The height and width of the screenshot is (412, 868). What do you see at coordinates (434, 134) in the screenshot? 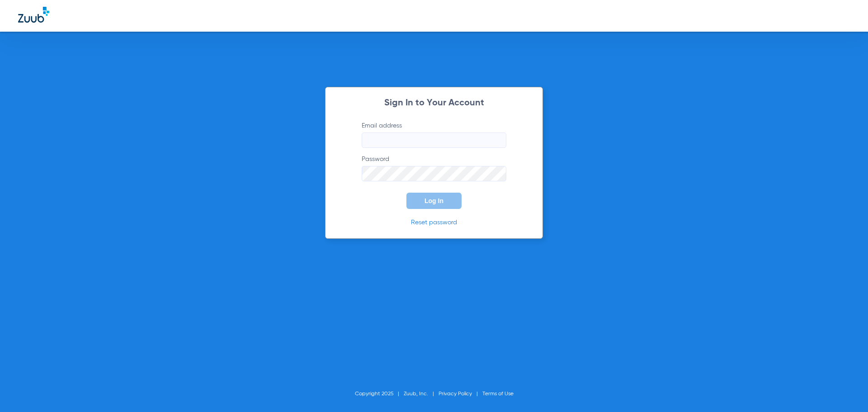
I see `label: Email address` at bounding box center [434, 134].